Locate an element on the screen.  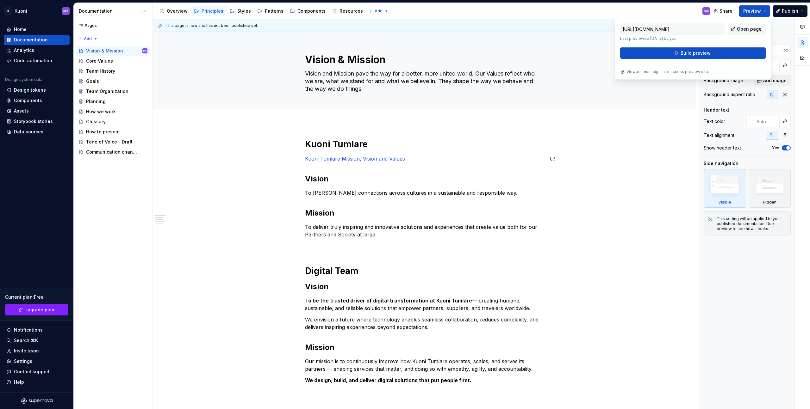
div: Visible is located at coordinates (725, 203).